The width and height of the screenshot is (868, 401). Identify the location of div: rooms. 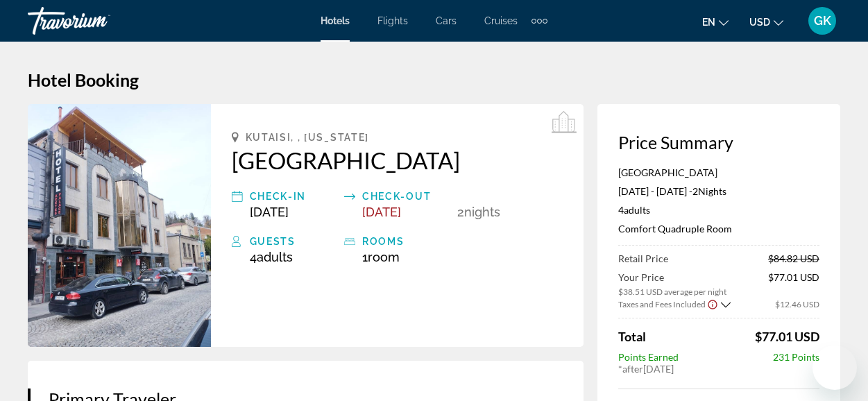
(405, 241).